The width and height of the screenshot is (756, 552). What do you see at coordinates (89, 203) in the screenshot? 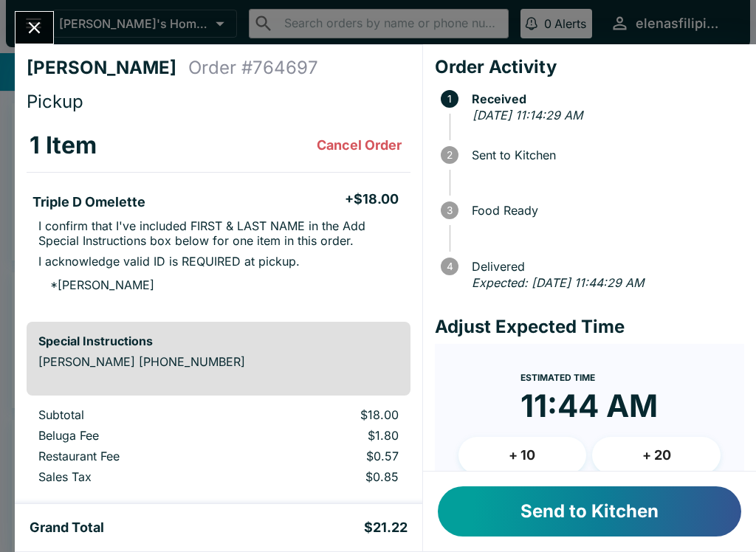
I see `h5: Triple D Omelette` at bounding box center [89, 203].